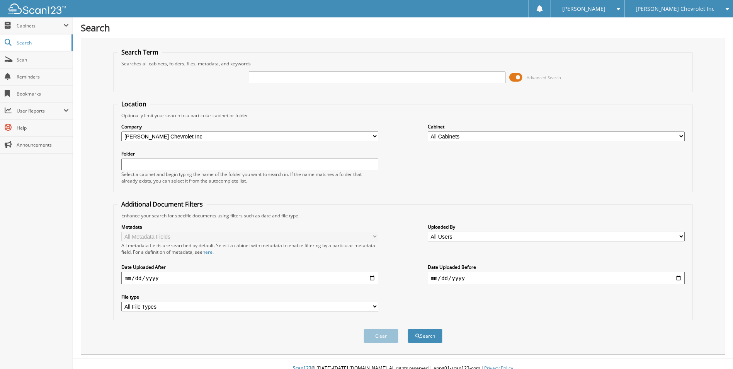 Image resolution: width=733 pixels, height=369 pixels. Describe the element at coordinates (403, 63) in the screenshot. I see `div: Searches all cabinets, folders, files, metadata, and keywords` at that location.